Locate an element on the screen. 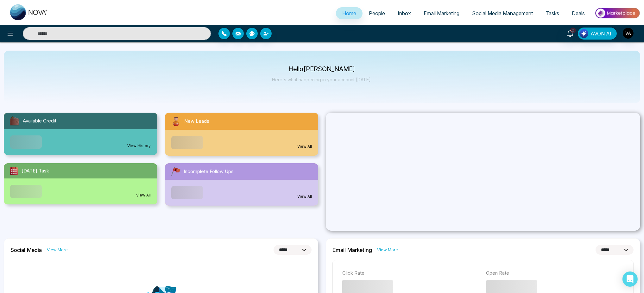 This screenshot has width=644, height=293. img: newLeads.svg is located at coordinates (176, 121).